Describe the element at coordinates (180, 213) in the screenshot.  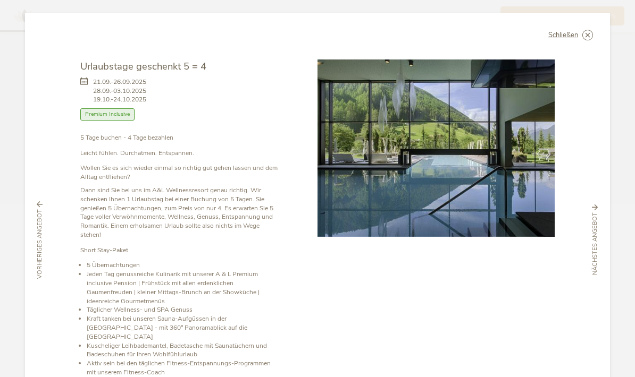
I see `p: Dann sind Sie bei uns im A&L Wellnessresort genau richtig. Wir schenken Ihnen 1 Urlaubstag bei ei...` at that location.